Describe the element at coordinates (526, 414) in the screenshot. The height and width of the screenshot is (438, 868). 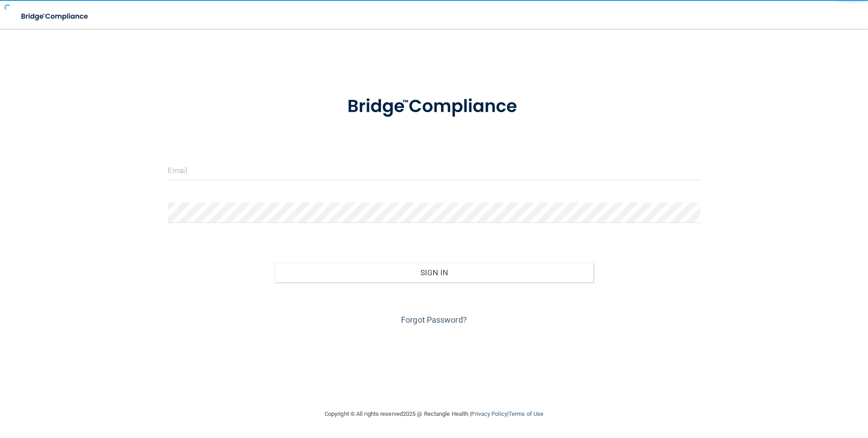
I see `a: Terms of Use` at that location.